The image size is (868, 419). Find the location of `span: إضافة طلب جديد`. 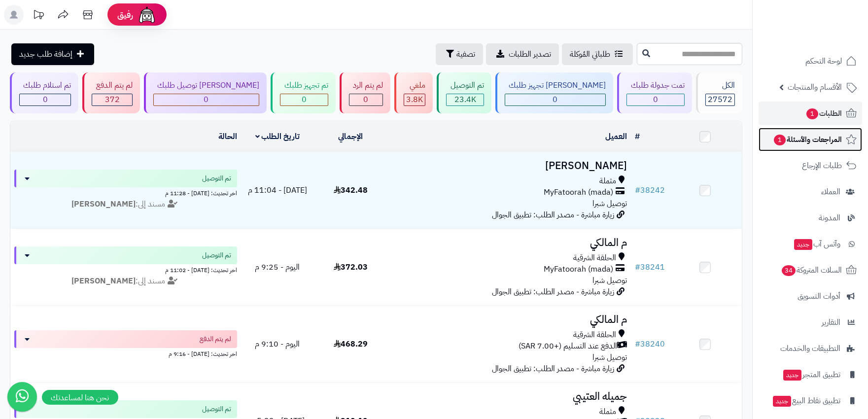

span: إضافة طلب جديد is located at coordinates (46, 54).